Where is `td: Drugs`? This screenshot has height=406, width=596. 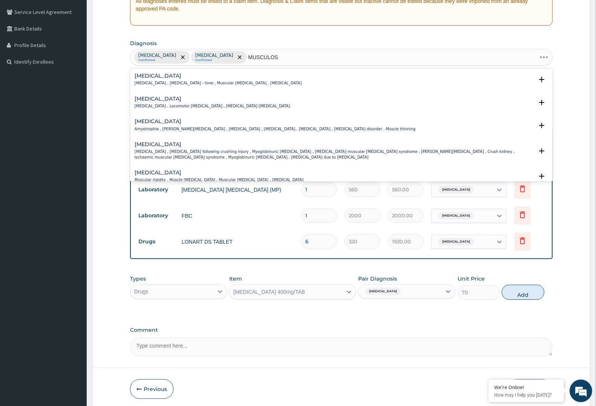
td: Drugs is located at coordinates (156, 242).